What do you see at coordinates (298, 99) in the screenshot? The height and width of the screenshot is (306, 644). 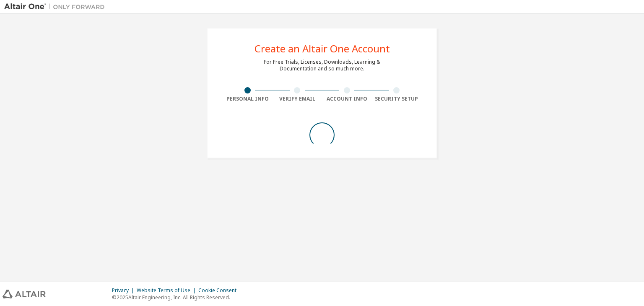 I see `div: Verify Email` at bounding box center [298, 99].